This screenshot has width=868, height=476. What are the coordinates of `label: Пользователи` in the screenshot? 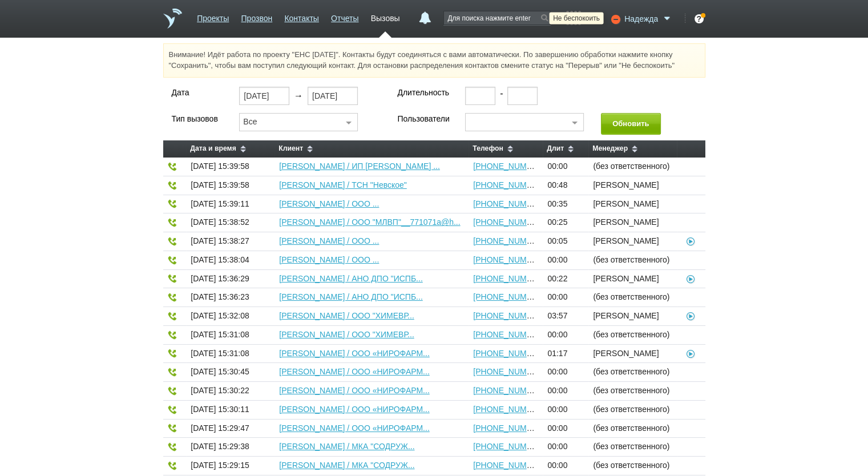 It's located at (422, 119).